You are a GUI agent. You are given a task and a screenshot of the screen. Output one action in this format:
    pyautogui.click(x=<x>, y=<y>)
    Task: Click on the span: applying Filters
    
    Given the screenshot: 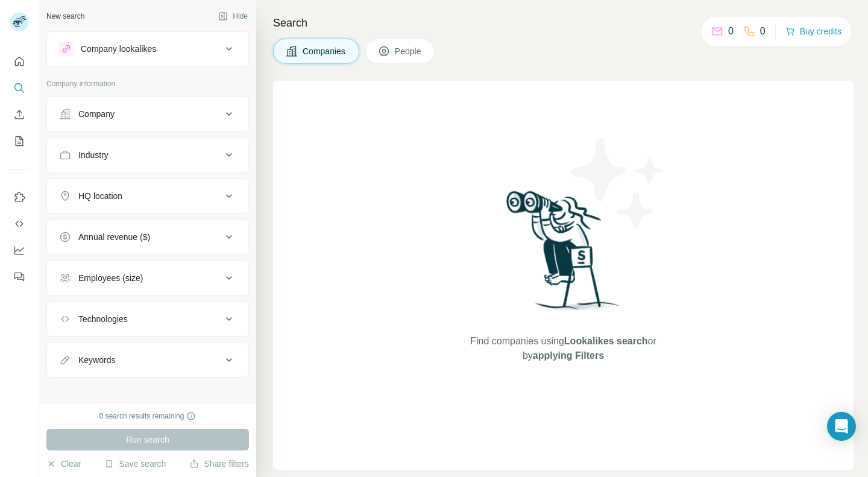 What is the action you would take?
    pyautogui.click(x=568, y=355)
    